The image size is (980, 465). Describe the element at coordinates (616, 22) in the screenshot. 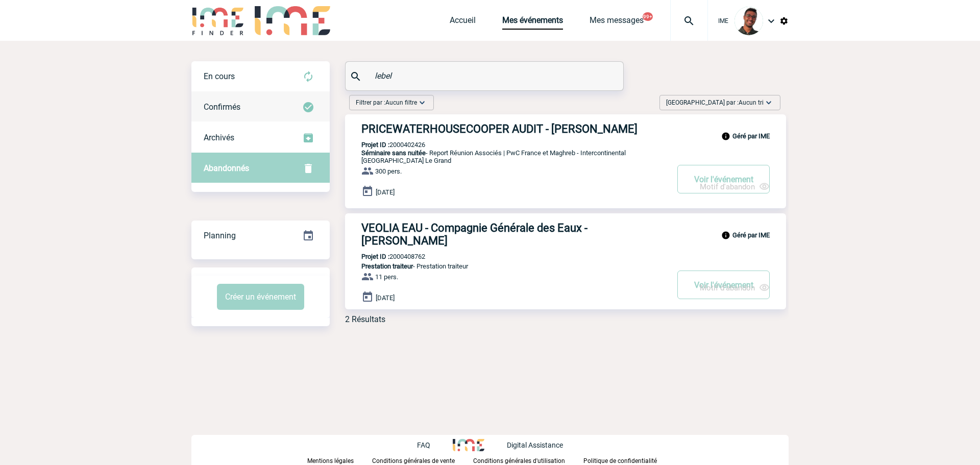

I see `a: Mes messages` at that location.